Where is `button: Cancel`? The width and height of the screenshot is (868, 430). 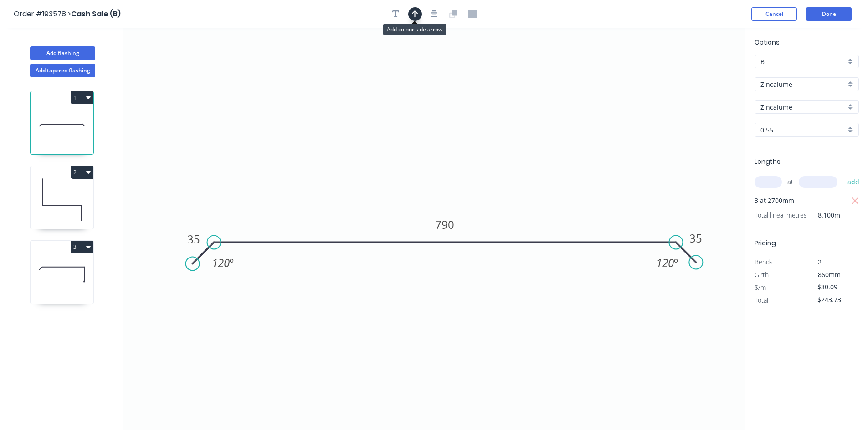 button: Cancel is located at coordinates (774, 14).